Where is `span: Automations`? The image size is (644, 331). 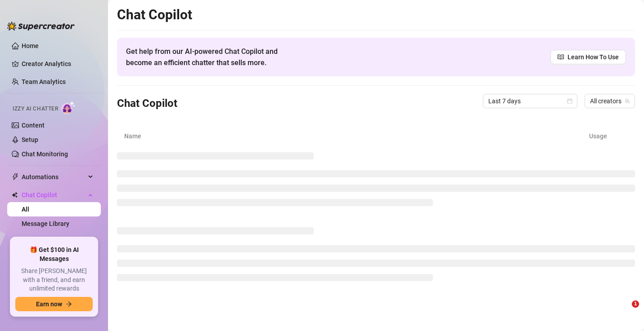
span: Automations is located at coordinates (54, 177).